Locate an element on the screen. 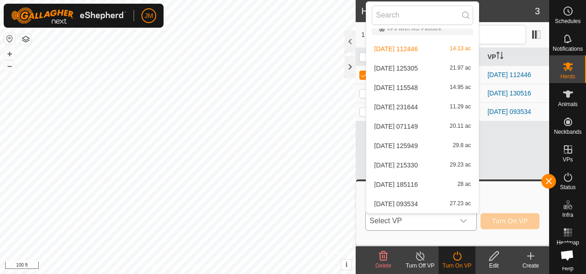 Image resolution: width=586 pixels, height=274 pixels. p-sorticon: Activate to sort is located at coordinates (500, 57).